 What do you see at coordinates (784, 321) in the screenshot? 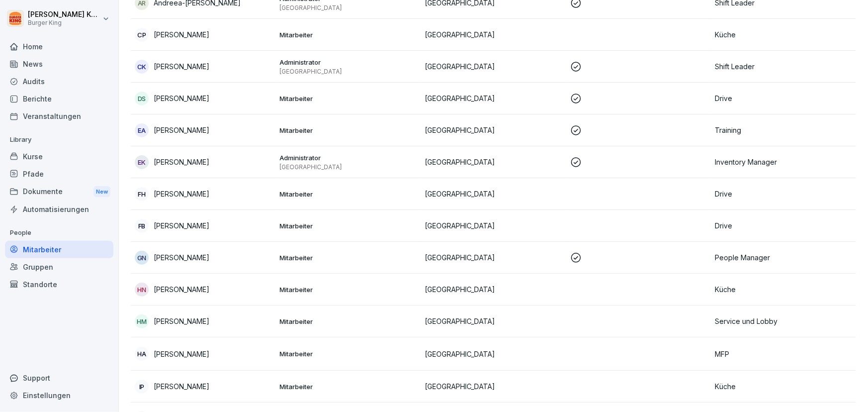
I see `p: Service und Lobby` at bounding box center [784, 321].